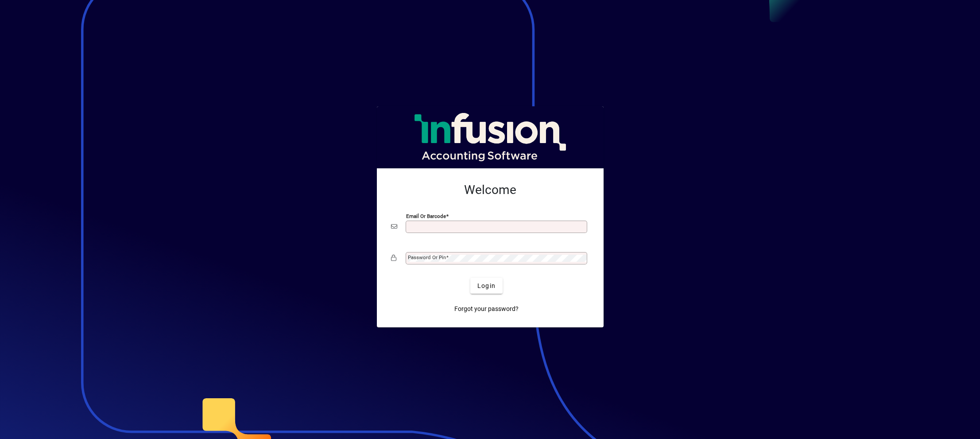  I want to click on mat-label: Email or Barcode, so click(426, 216).